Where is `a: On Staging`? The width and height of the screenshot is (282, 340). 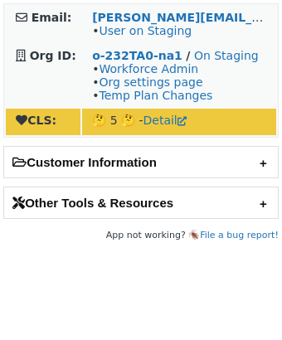
a: On Staging is located at coordinates (226, 56).